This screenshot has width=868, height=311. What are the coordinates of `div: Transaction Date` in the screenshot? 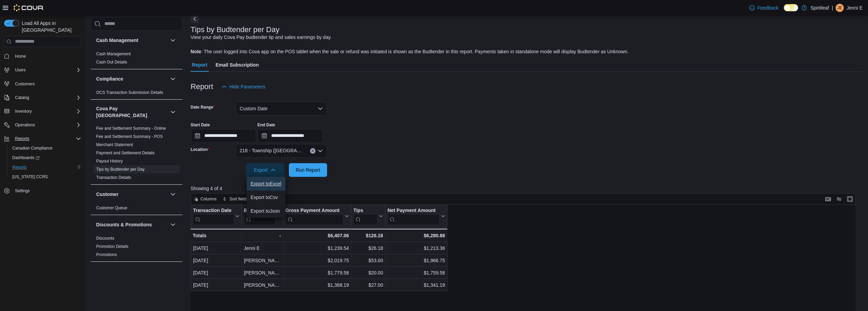 It's located at (213, 216).